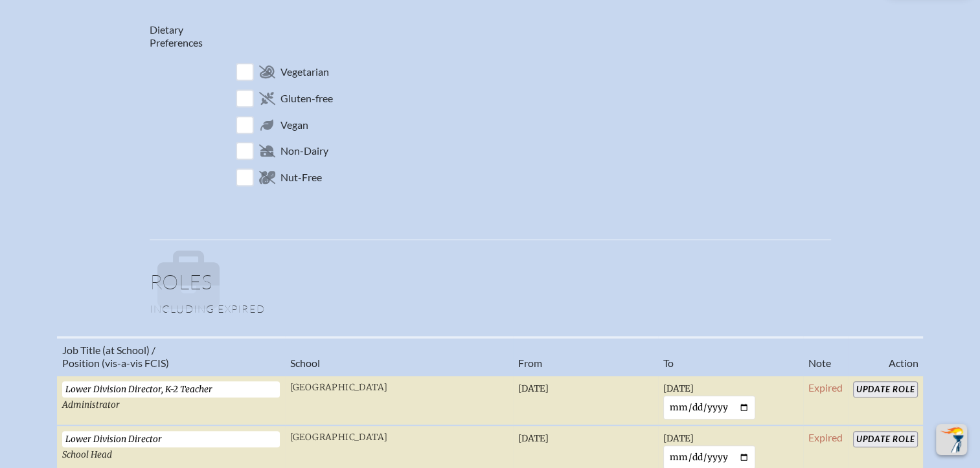 The image size is (980, 468). Describe the element at coordinates (305, 72) in the screenshot. I see `span: Vegetarian` at that location.